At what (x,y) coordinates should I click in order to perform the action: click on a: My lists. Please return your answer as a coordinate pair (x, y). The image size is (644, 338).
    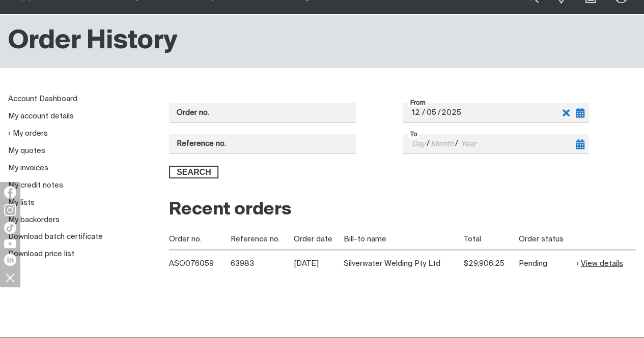
    Looking at the image, I should click on (21, 203).